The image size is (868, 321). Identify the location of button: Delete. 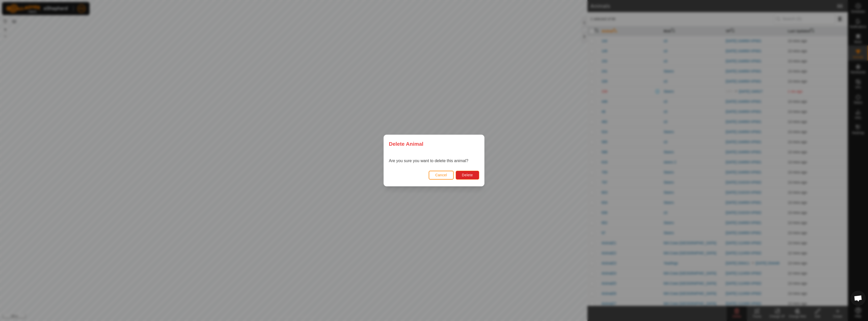
(467, 175).